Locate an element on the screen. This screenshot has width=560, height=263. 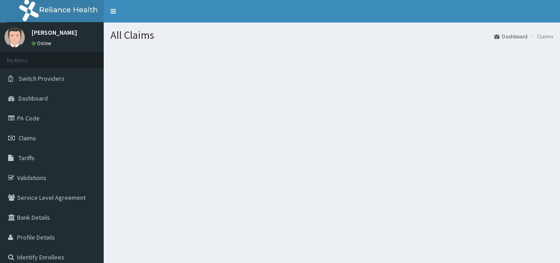
li: Claims is located at coordinates (541, 36).